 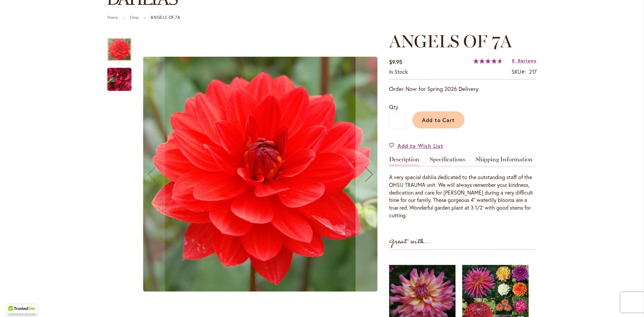 What do you see at coordinates (533, 72) in the screenshot?
I see `div: 217` at bounding box center [533, 72].